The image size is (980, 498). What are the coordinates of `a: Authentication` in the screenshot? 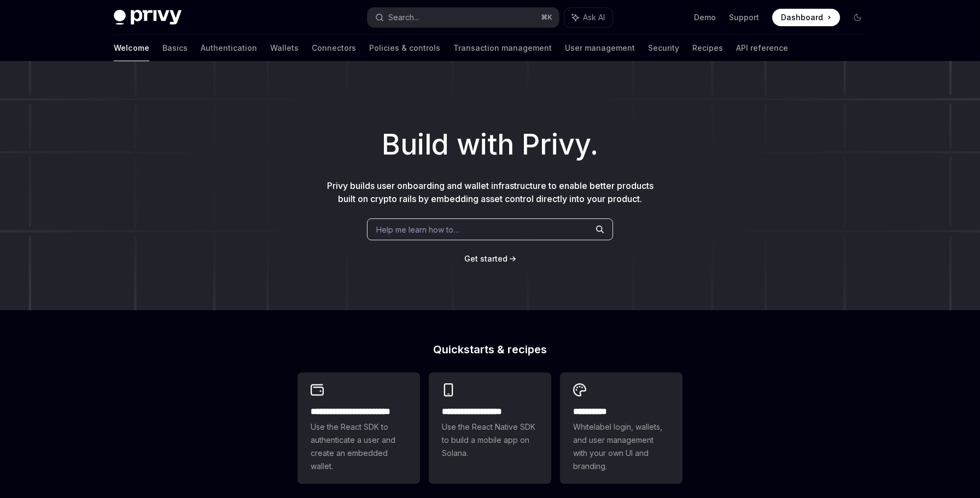 It's located at (229, 48).